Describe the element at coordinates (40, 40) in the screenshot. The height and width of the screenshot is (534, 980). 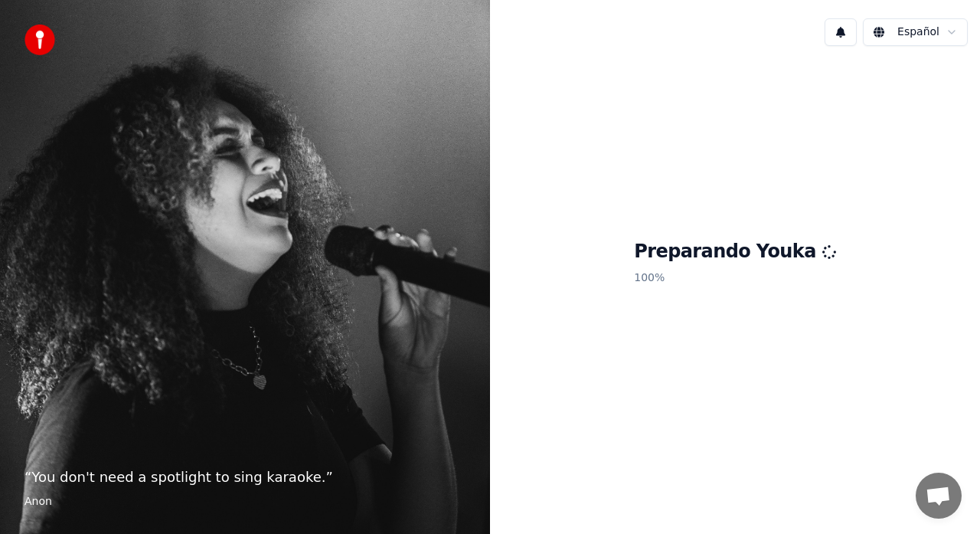
I see `img: youka` at that location.